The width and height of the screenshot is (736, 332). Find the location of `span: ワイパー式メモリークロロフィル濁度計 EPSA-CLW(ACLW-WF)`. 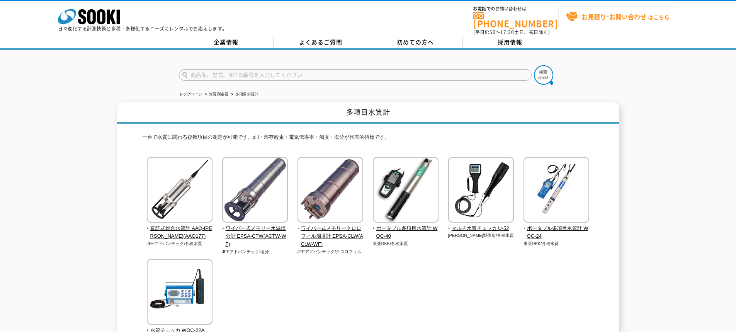

span: ワイパー式メモリークロロフィル濁度計 EPSA-CLW(ACLW-WF) is located at coordinates (330, 236).